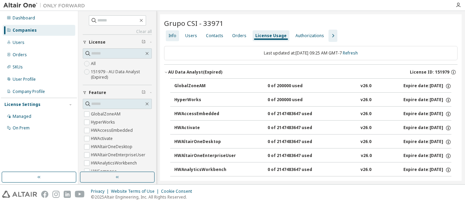 This screenshot has height=204, width=465. Describe the element at coordinates (172, 36) in the screenshot. I see `div: Info` at that location.